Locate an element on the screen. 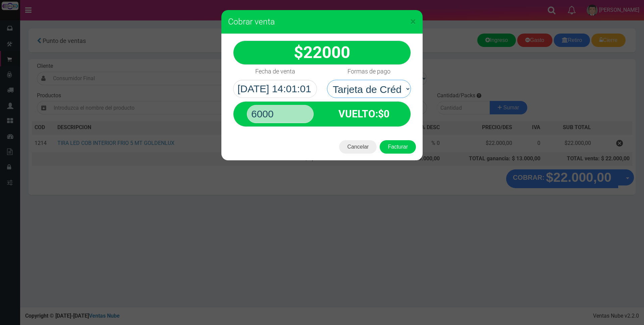 The image size is (644, 325). span: VUELTO is located at coordinates (357, 114).